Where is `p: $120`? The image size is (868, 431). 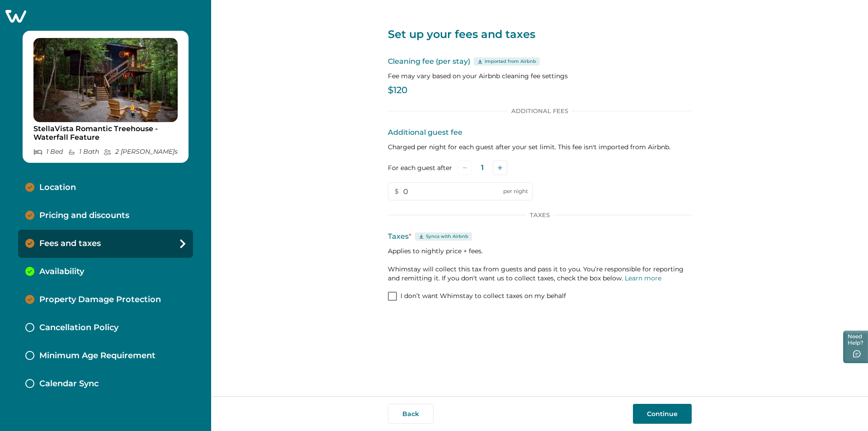
p: $120 is located at coordinates (539, 90).